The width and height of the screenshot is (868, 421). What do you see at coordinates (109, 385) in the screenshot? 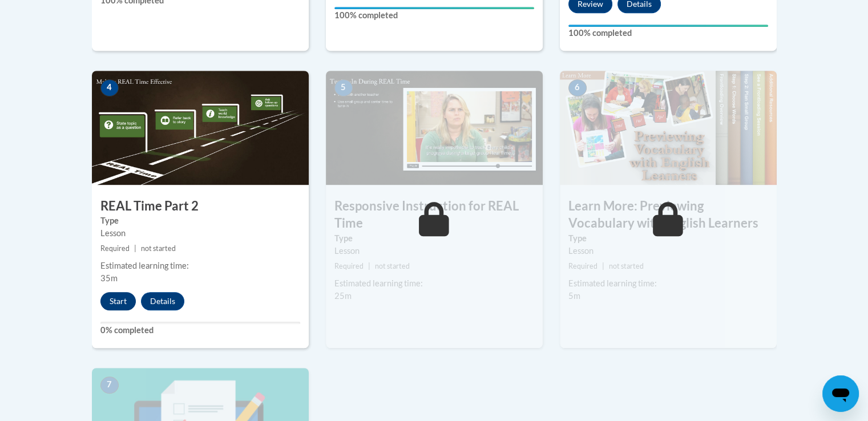
I see `span: 7` at bounding box center [109, 385].